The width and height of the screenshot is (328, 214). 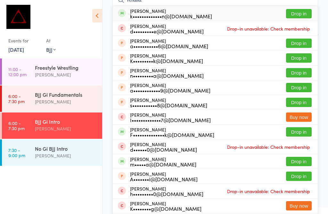 What do you see at coordinates (18, 17) in the screenshot?
I see `img: Dominance MMA Thomastown` at bounding box center [18, 17].